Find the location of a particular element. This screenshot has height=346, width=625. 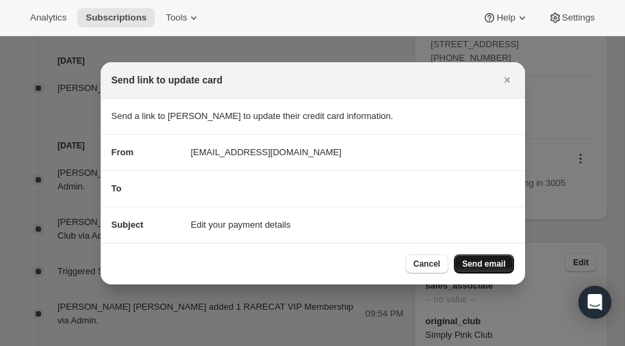

span: Cancel is located at coordinates (427, 264).